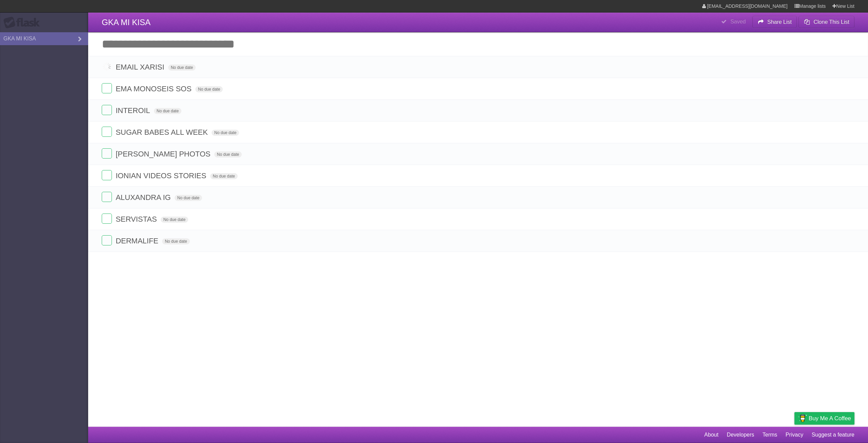  I want to click on a: Privacy, so click(794, 434).